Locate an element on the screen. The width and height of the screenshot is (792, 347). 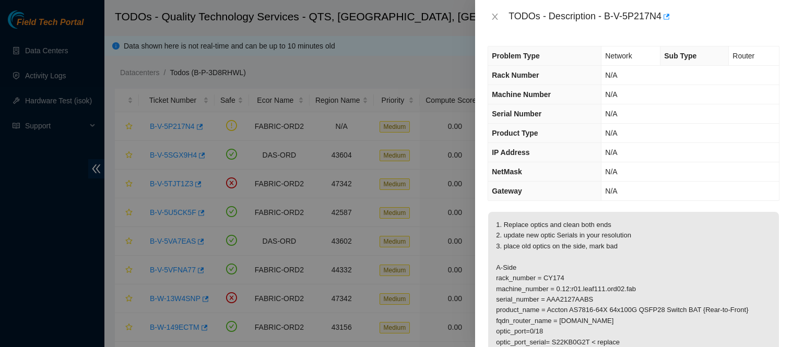
span: Router is located at coordinates (744, 56).